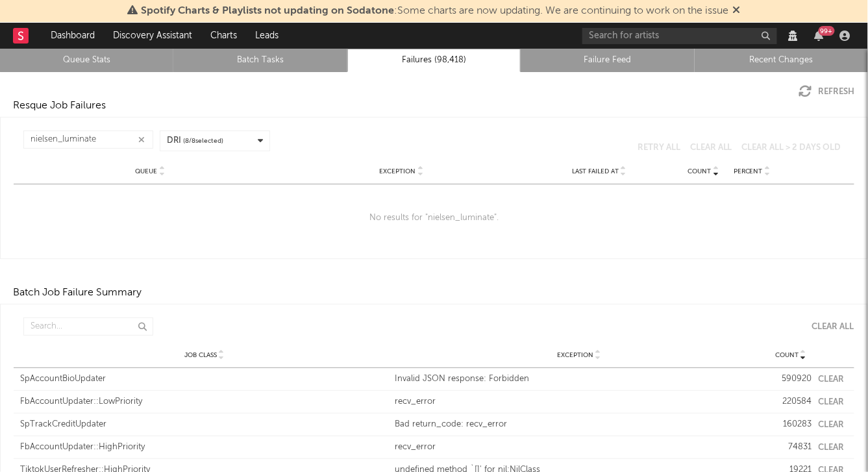 The image size is (868, 472). What do you see at coordinates (201, 355) in the screenshot?
I see `span: Job Class` at bounding box center [201, 355].